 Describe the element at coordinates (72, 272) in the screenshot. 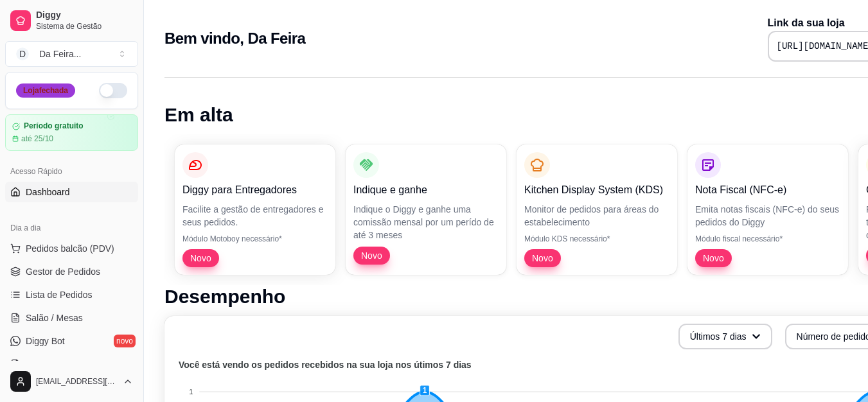

I see `a: Gestor de Pedidos` at that location.